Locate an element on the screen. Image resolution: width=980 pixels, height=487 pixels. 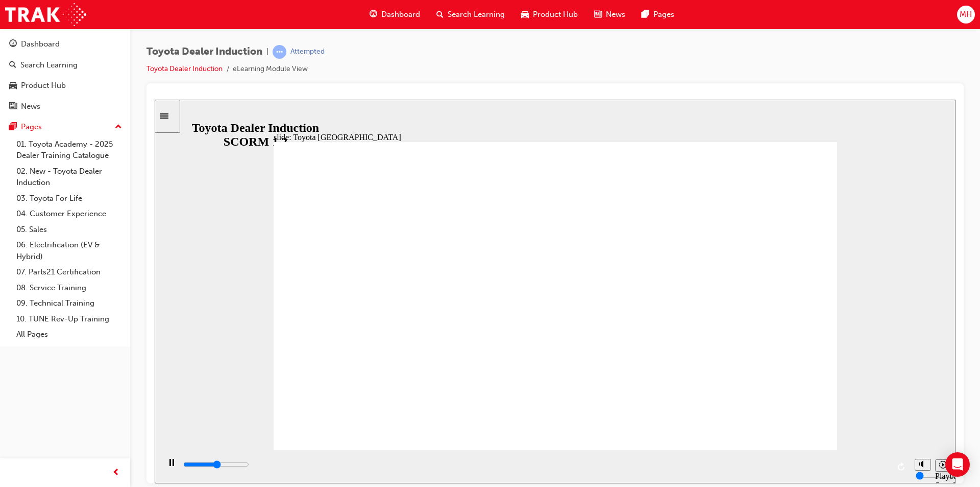
button: Playback speed is located at coordinates (788, 366).